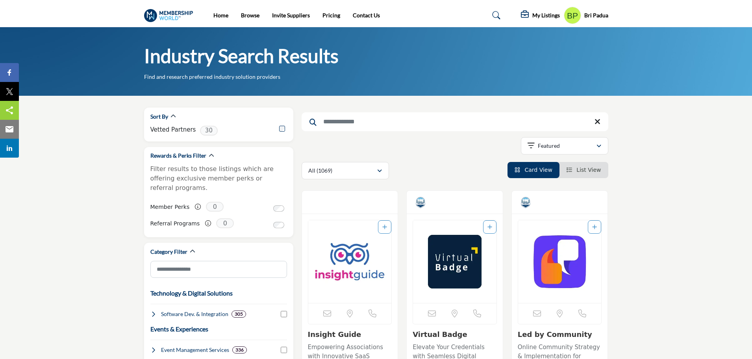 The height and width of the screenshot is (359, 752). I want to click on b: 305, so click(239, 314).